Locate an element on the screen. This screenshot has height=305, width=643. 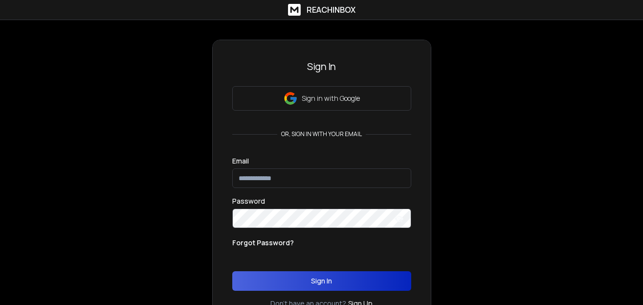
p: Sign in with Google is located at coordinates (331, 98).